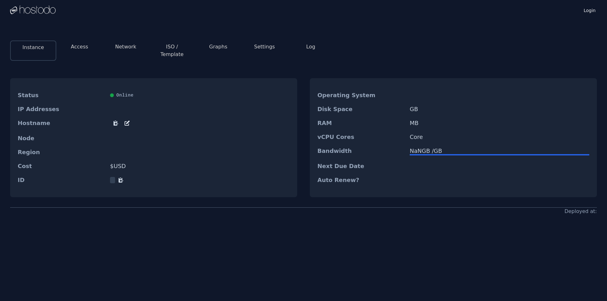 This screenshot has height=301, width=607. What do you see at coordinates (265, 47) in the screenshot?
I see `button: Settings` at bounding box center [265, 47].